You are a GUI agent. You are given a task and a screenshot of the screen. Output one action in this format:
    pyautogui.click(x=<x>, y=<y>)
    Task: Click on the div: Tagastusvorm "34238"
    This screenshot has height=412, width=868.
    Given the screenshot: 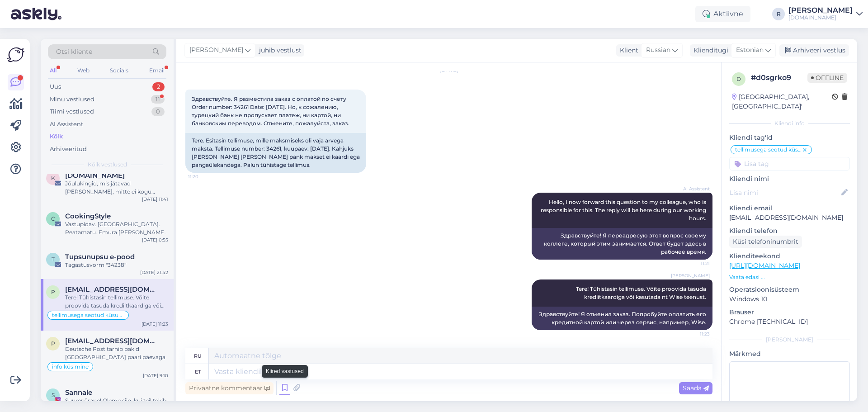 What is the action you would take?
    pyautogui.click(x=117, y=265)
    